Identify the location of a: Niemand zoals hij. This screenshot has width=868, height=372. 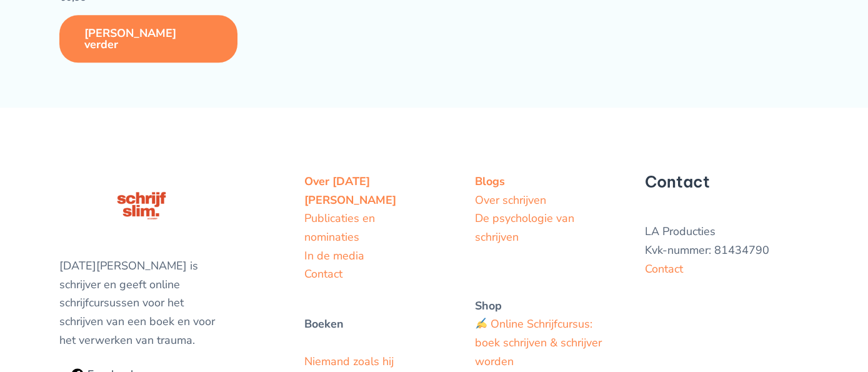
(349, 361).